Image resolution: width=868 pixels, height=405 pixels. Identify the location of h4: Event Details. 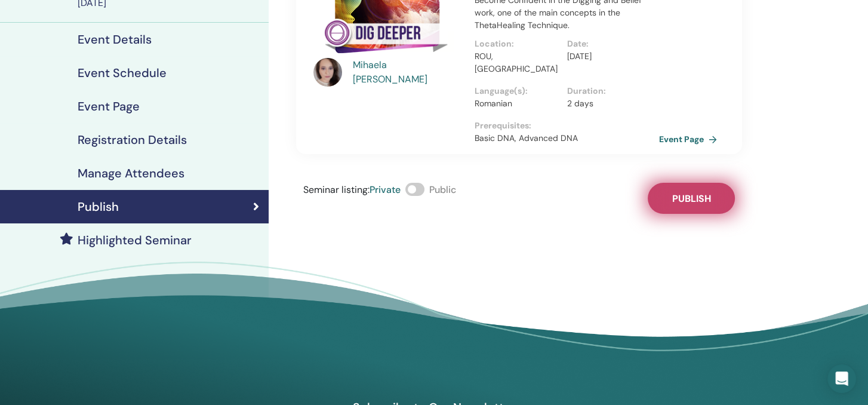
(115, 40).